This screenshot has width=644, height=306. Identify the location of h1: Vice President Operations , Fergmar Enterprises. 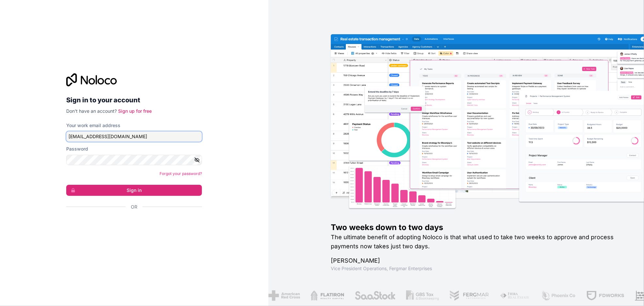
(477, 268).